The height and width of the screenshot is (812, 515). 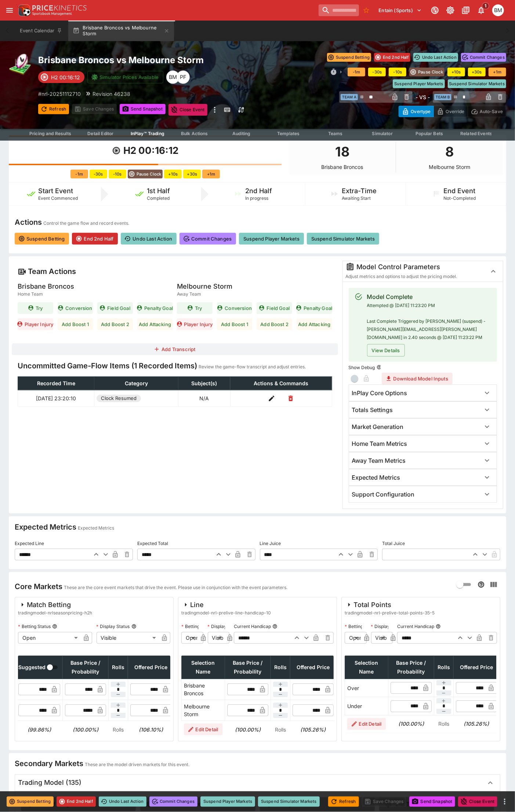 I want to click on h4: Actions, so click(x=28, y=222).